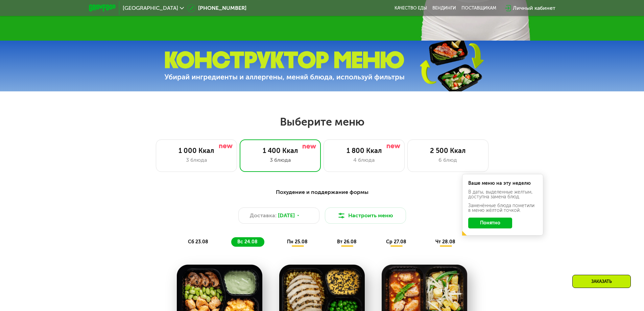 This screenshot has height=311, width=644. What do you see at coordinates (198, 242) in the screenshot?
I see `span: сб 23.08` at bounding box center [198, 242].